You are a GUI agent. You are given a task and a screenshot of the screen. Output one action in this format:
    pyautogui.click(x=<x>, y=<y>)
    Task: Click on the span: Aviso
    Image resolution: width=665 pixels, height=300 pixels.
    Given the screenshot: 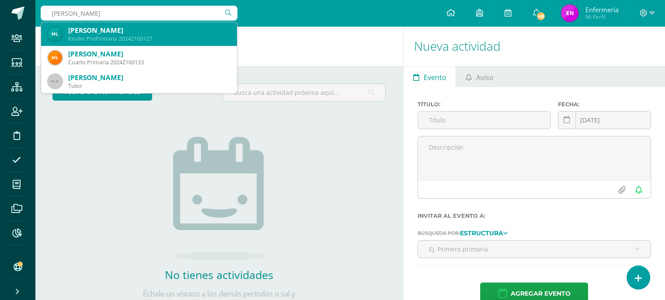 What is the action you would take?
    pyautogui.click(x=485, y=77)
    